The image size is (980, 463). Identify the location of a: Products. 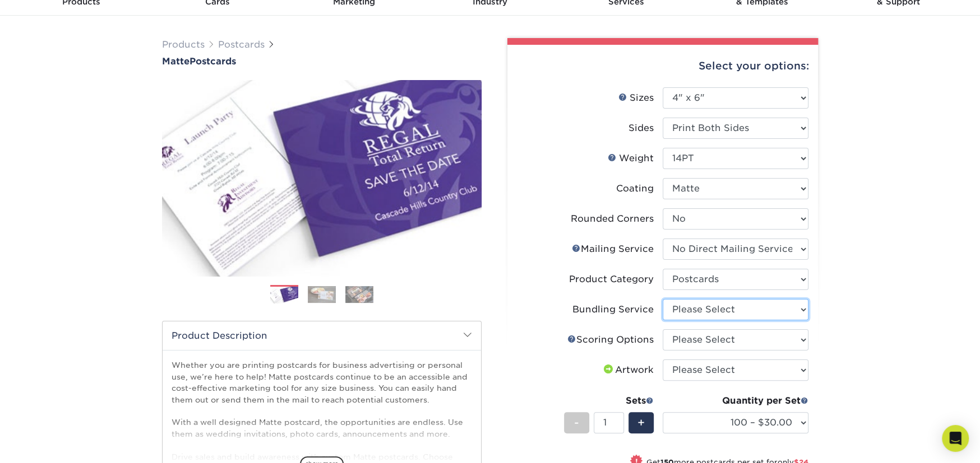
(183, 44).